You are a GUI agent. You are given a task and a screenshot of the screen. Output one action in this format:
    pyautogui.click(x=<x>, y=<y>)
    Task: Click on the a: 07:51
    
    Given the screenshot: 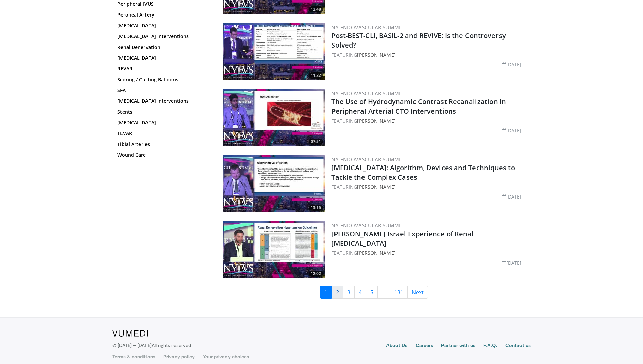 What is the action you would take?
    pyautogui.click(x=274, y=117)
    